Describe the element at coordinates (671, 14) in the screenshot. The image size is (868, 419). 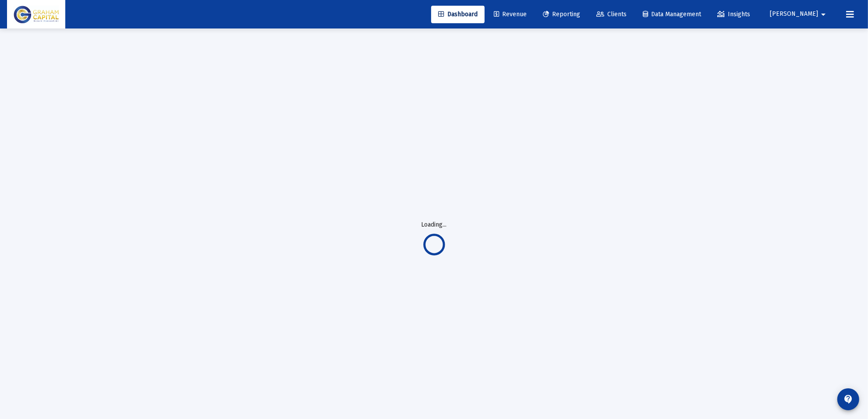
I see `span: Data Management` at that location.